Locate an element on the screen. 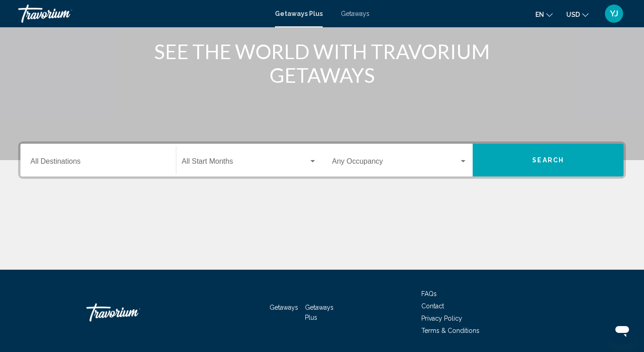 This screenshot has height=352, width=644. button: Search is located at coordinates (548, 160).